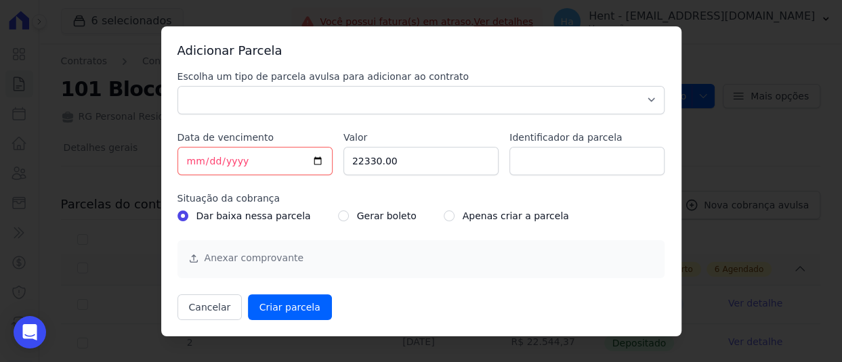  I want to click on label: Identificador da parcela, so click(586, 137).